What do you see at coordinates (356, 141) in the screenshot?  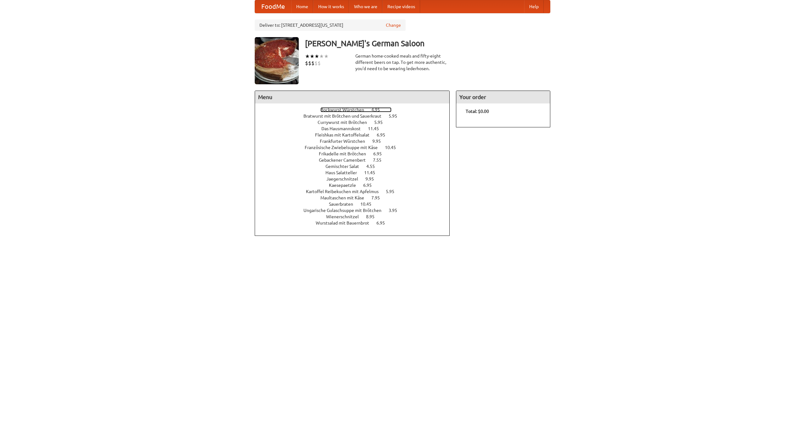 I see `a: Frankfurter Würstchen 9.95` at bounding box center [356, 141].